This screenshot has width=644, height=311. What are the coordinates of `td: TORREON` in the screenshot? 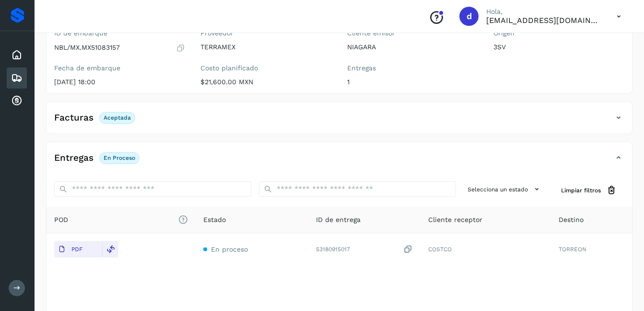 It's located at (591, 250).